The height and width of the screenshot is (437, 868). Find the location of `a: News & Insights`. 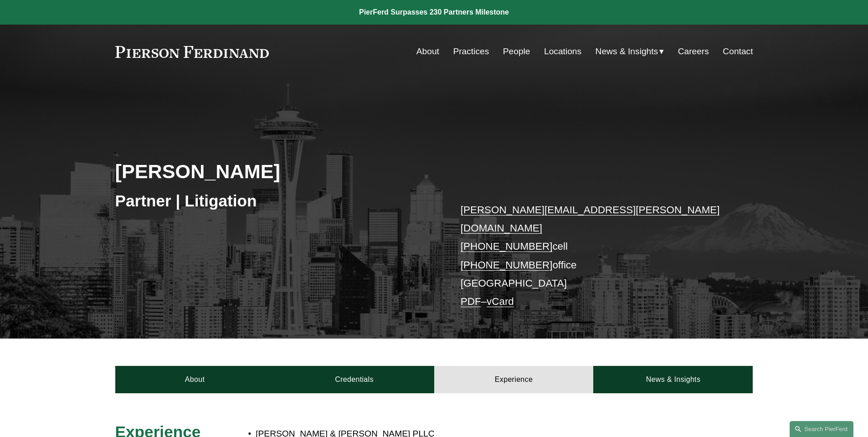

a: News & Insights is located at coordinates (673, 379).